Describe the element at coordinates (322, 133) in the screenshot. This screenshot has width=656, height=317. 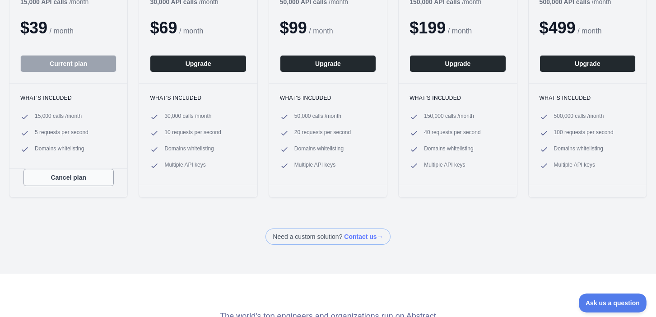
I see `span: 20 requests per second` at that location.